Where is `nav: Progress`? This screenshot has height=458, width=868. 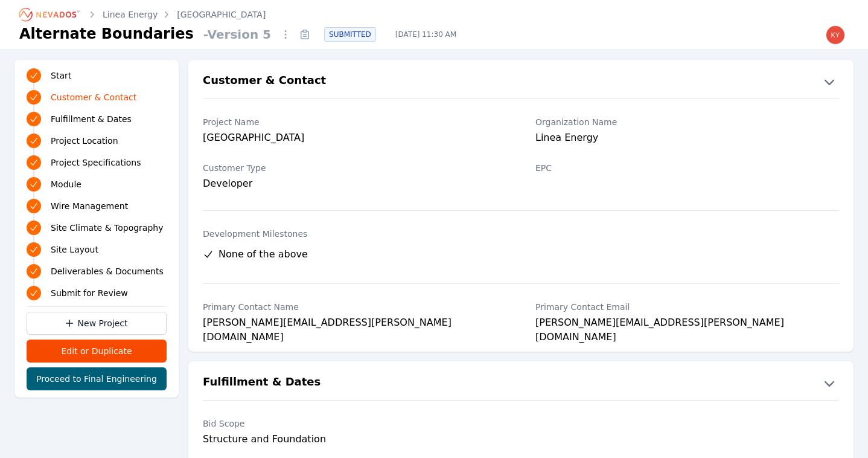
nav: Progress is located at coordinates (97, 184).